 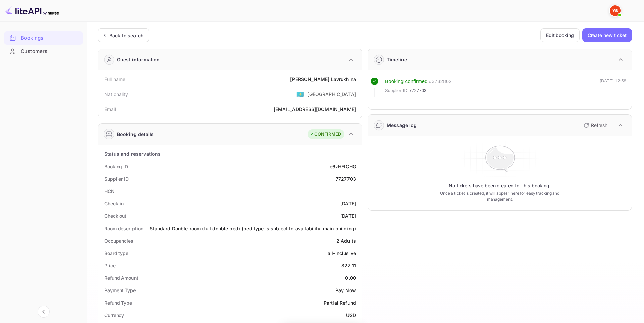 What do you see at coordinates (402, 125) in the screenshot?
I see `div: Message log` at bounding box center [402, 125].